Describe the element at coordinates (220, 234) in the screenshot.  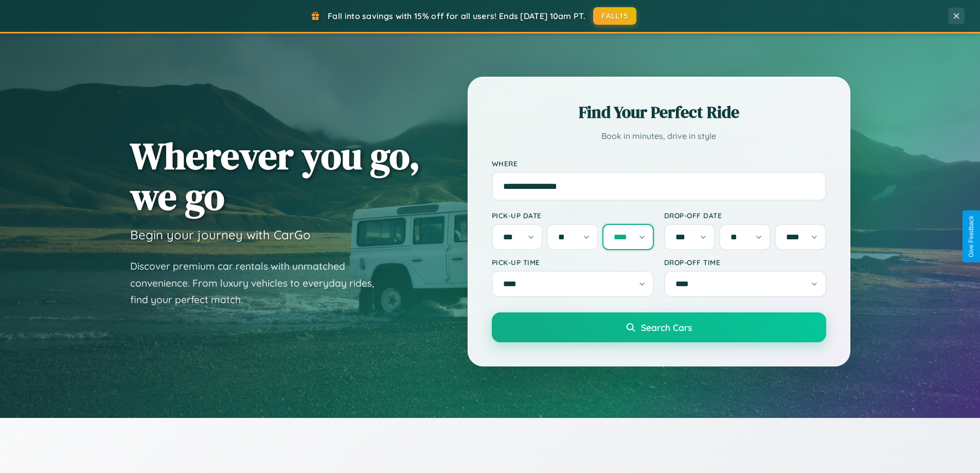
I see `h3: Begin your journey with CarGo` at that location.